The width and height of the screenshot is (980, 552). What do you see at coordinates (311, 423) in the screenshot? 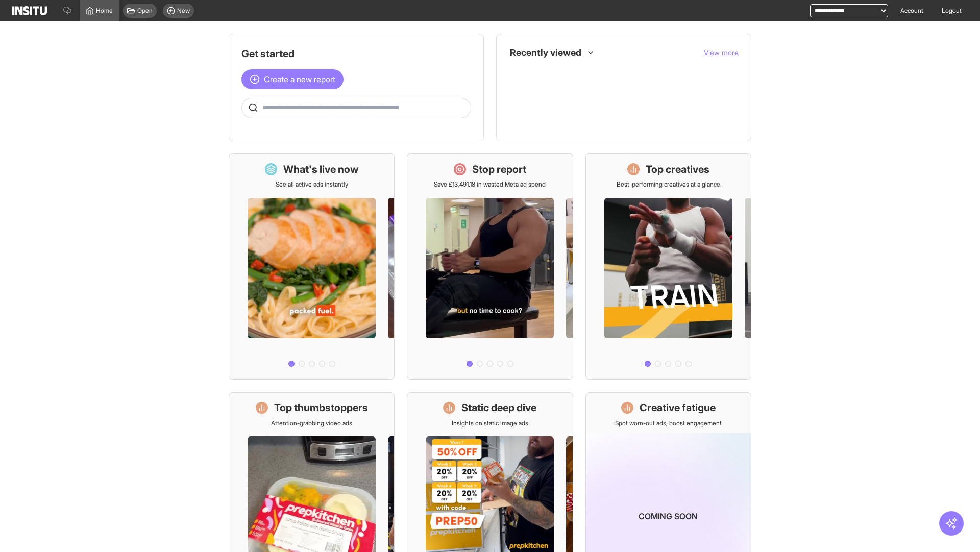
I see `p: Attention-grabbing video ads` at bounding box center [311, 423].